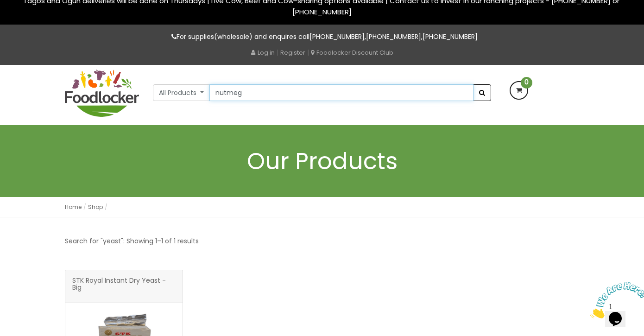 This screenshot has height=336, width=644. Describe the element at coordinates (131, 241) in the screenshot. I see `p: Search for "yeast": Showing 1–1 of 1 results` at that location.